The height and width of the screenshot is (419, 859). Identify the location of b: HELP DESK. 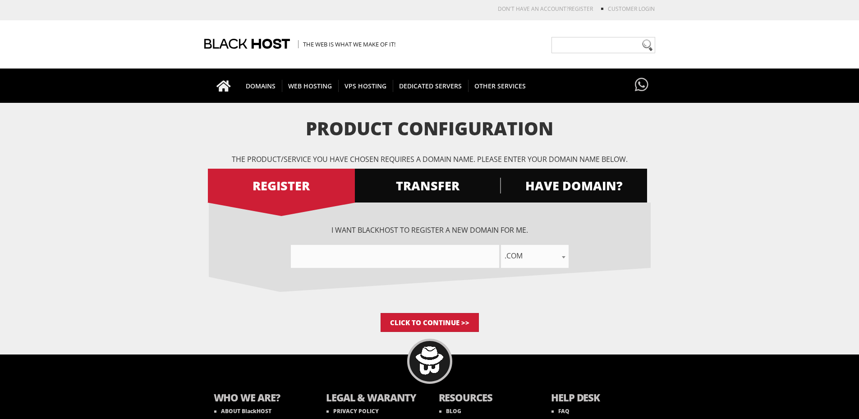
(598, 398).